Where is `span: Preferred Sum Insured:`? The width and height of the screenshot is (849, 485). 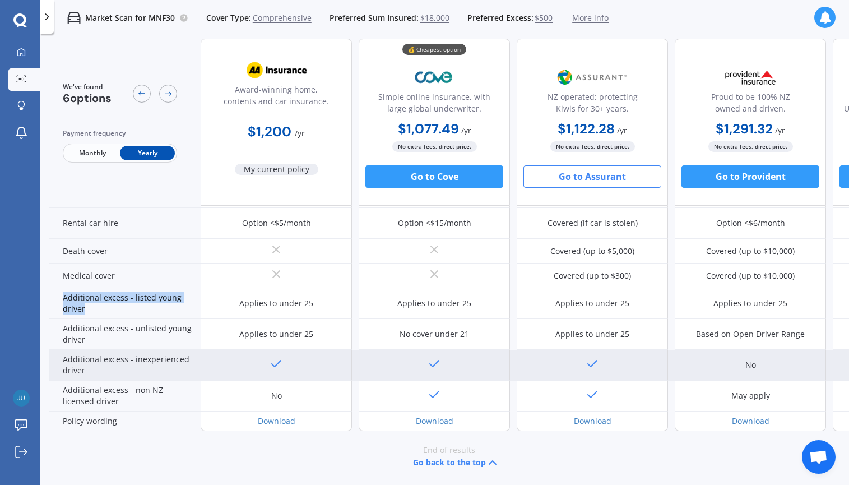
span: Preferred Sum Insured: is located at coordinates (374, 18).